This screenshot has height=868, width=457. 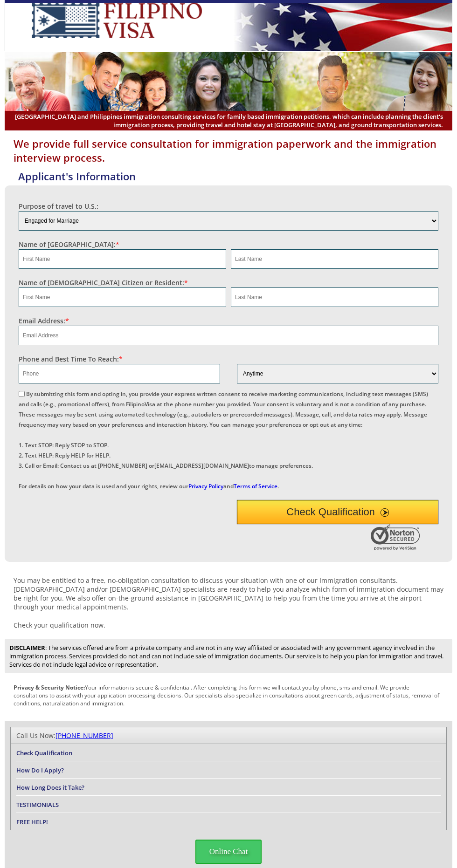 What do you see at coordinates (228, 336) in the screenshot?
I see `input: Email Address` at bounding box center [228, 336].